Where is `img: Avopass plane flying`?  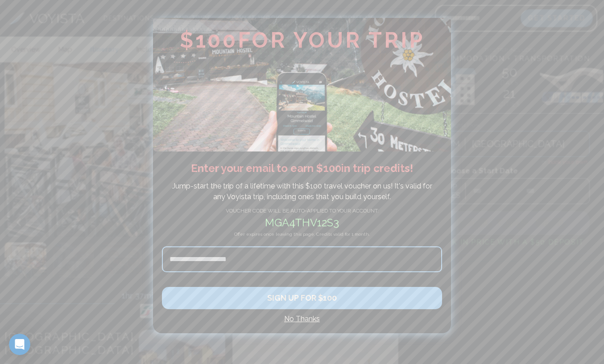 img: Avopass plane flying is located at coordinates (302, 85).